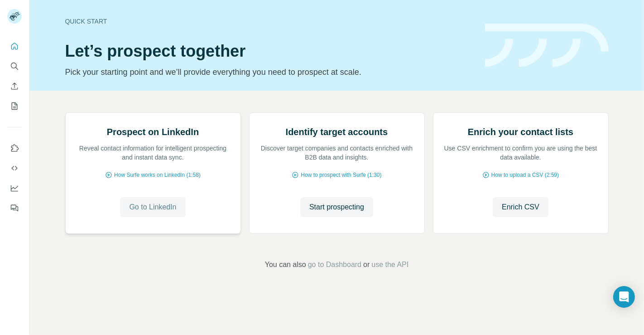  Describe the element at coordinates (335, 264) in the screenshot. I see `button: go to Dashboard` at that location.